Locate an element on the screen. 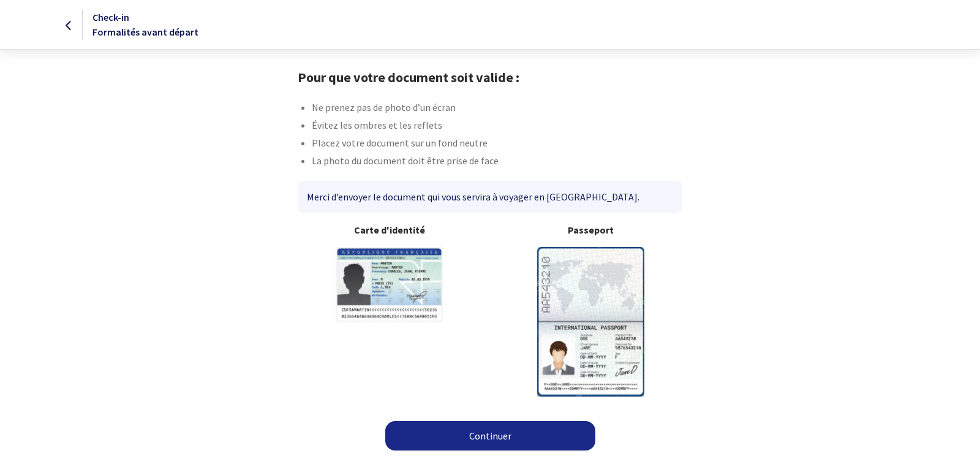 The height and width of the screenshot is (464, 980). img: illuCNI.svg is located at coordinates (389, 284).